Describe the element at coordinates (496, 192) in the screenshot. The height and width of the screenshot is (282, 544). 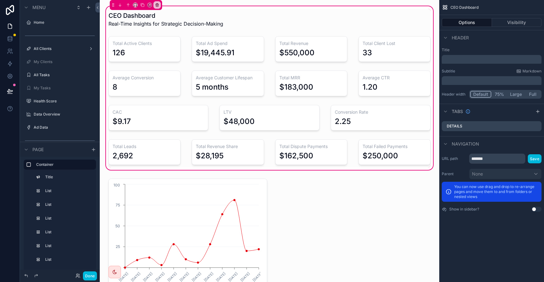
I see `p: You can now use drag and drop to re-arrange pages and move them to and from folders or nested views` at that location.